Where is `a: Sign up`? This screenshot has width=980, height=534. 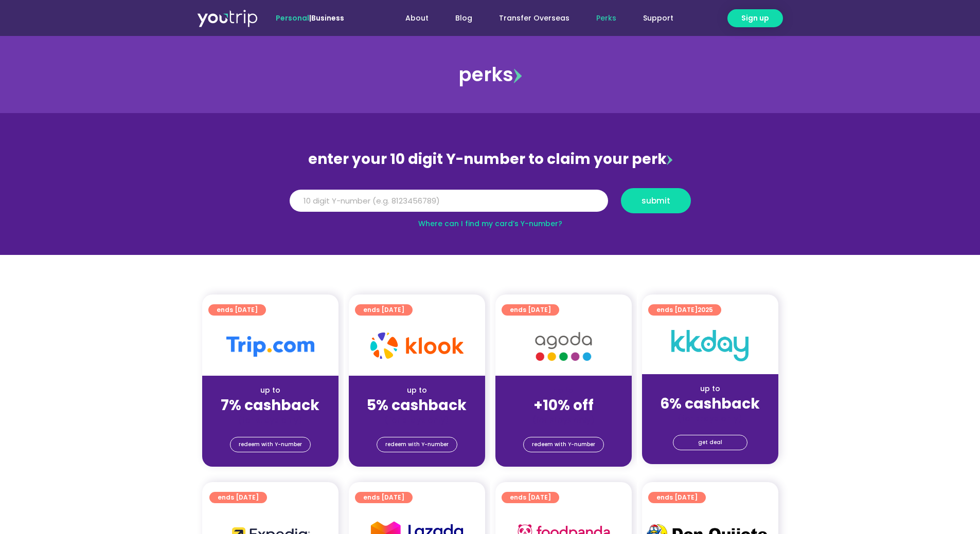
a: Sign up is located at coordinates (755, 18).